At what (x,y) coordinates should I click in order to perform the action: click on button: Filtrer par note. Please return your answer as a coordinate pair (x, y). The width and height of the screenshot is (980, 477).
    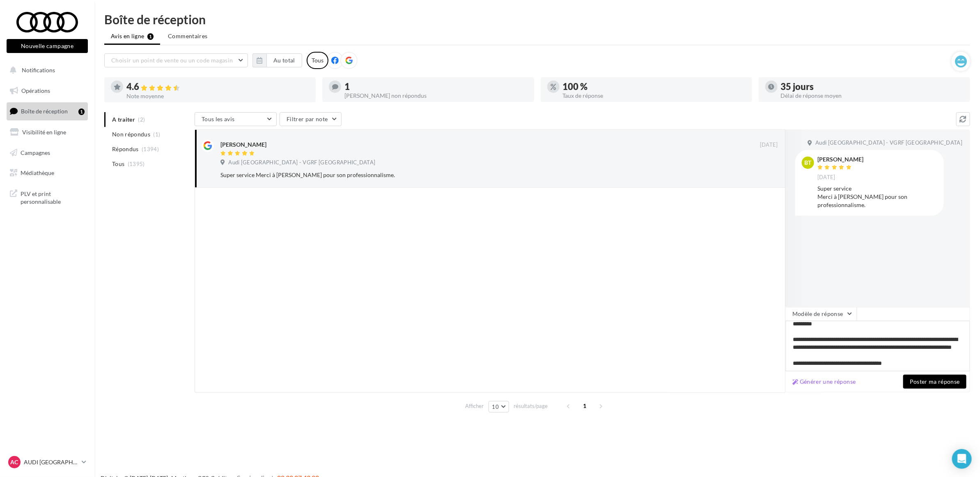
    Looking at the image, I should click on (311, 119).